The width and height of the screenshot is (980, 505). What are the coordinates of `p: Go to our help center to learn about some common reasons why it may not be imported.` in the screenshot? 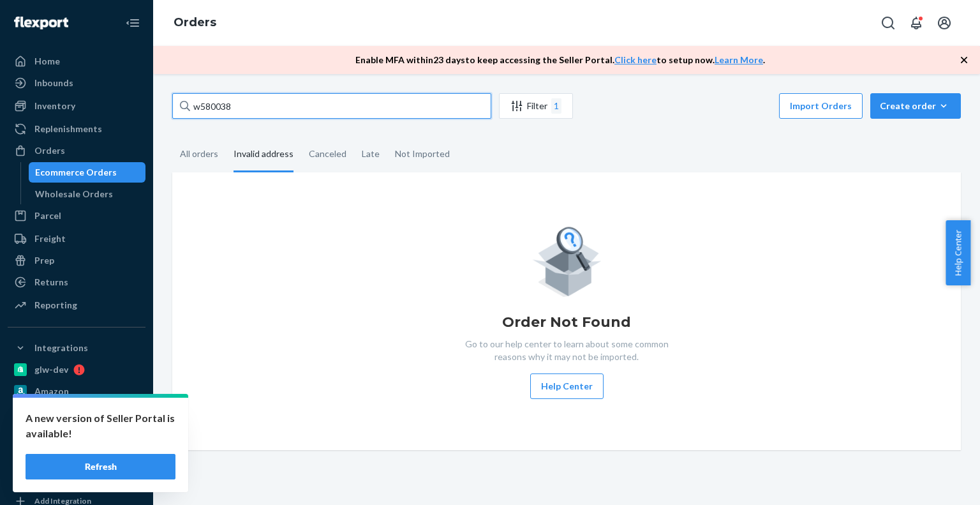 It's located at (567, 350).